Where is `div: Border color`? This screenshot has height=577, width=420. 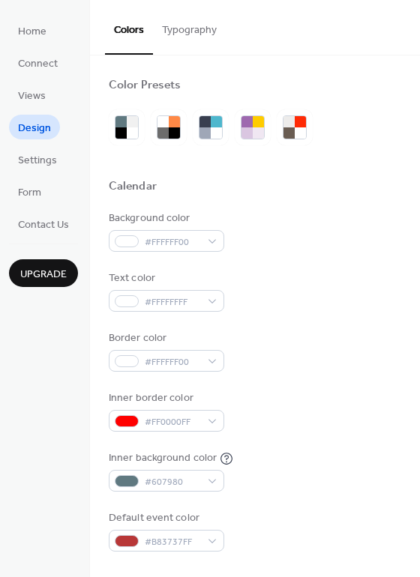
div: Border color is located at coordinates (165, 338).